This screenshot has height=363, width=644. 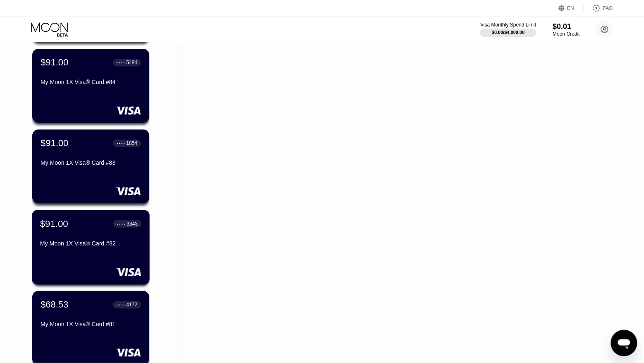 What do you see at coordinates (90, 85) in the screenshot?
I see `div: $91.00● ● ● ●5484My Moon 1X Visa® Card #84` at bounding box center [90, 85].